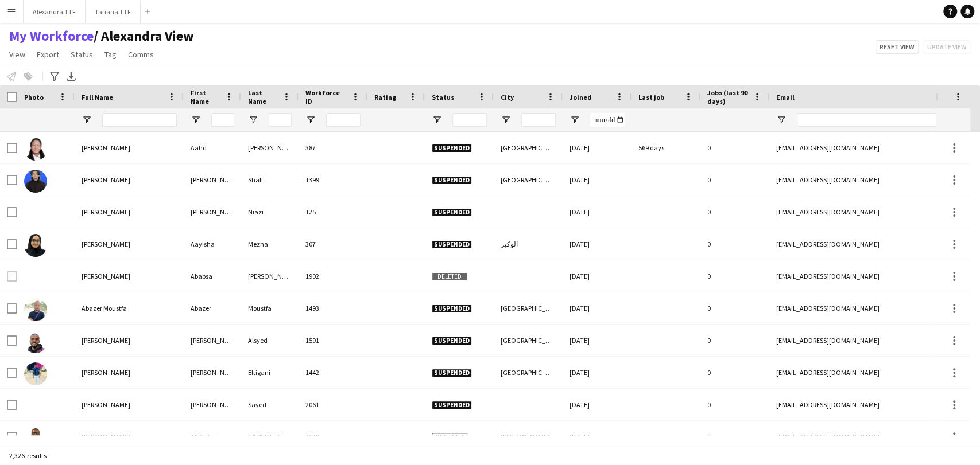 This screenshot has width=980, height=465. What do you see at coordinates (580, 97) in the screenshot?
I see `span: Joined` at bounding box center [580, 97].